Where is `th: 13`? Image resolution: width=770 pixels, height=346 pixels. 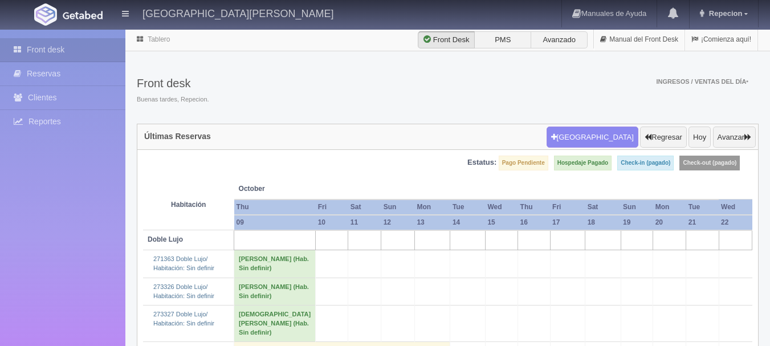
th: 13 is located at coordinates (432, 222).